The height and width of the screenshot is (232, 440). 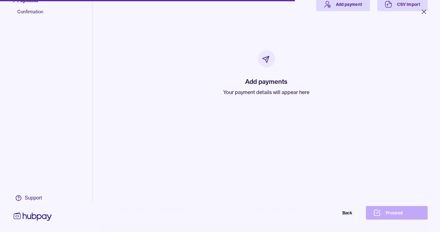 What do you see at coordinates (329, 212) in the screenshot?
I see `button: Back` at bounding box center [329, 212].